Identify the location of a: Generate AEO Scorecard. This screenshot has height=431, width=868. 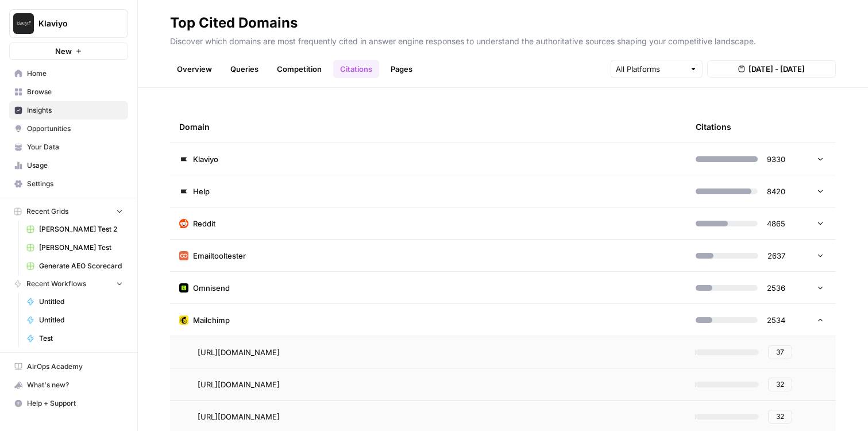
(74, 266).